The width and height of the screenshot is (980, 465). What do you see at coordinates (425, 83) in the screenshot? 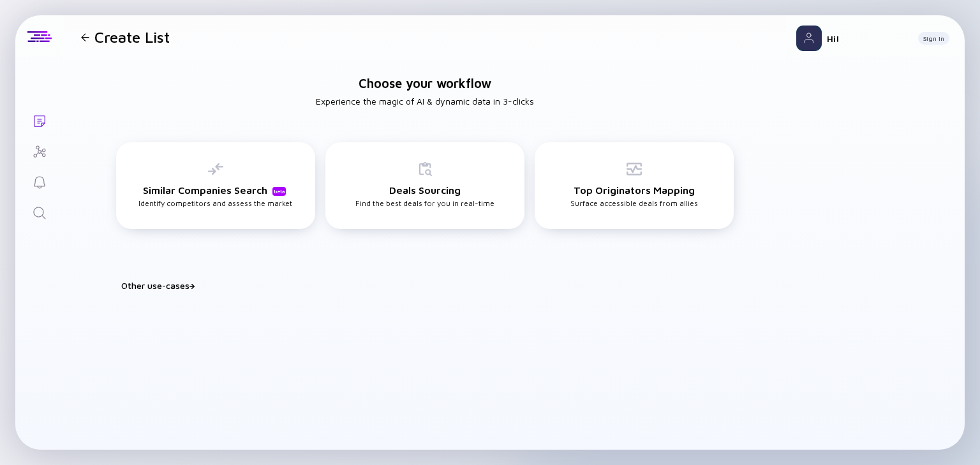
I see `h1: Choose your workflow` at bounding box center [425, 83].